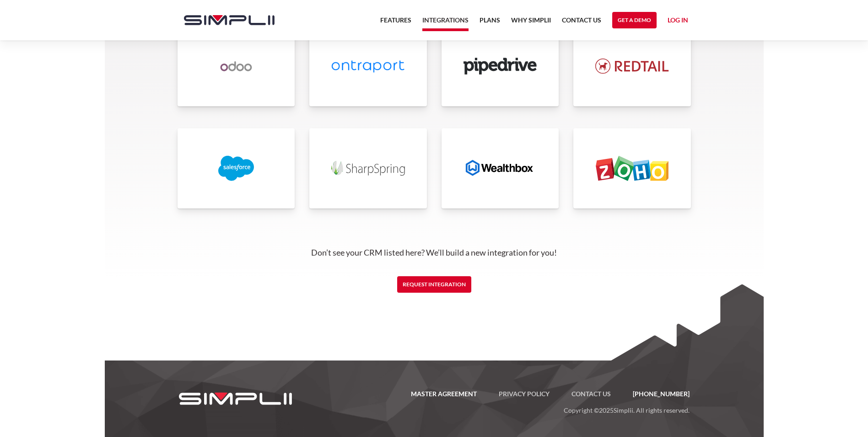  Describe the element at coordinates (635, 20) in the screenshot. I see `a: Get a Demo` at that location.